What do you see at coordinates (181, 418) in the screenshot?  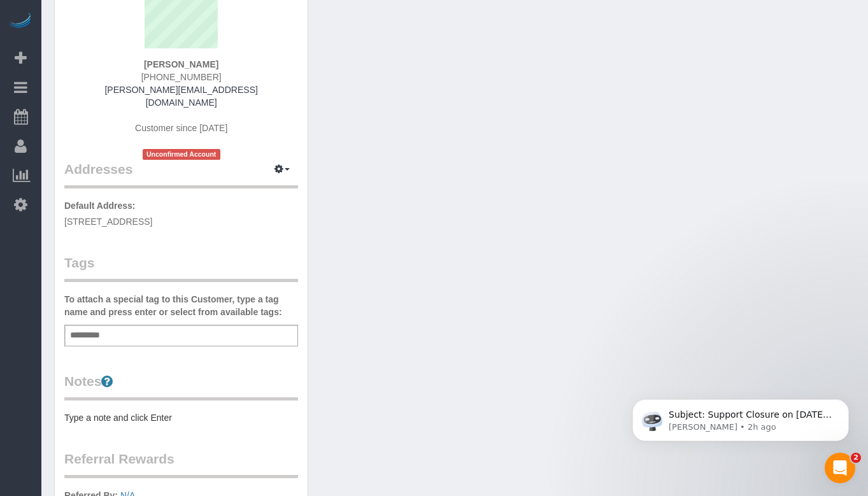 I see `pre: Type a note and click Enter` at bounding box center [181, 418].